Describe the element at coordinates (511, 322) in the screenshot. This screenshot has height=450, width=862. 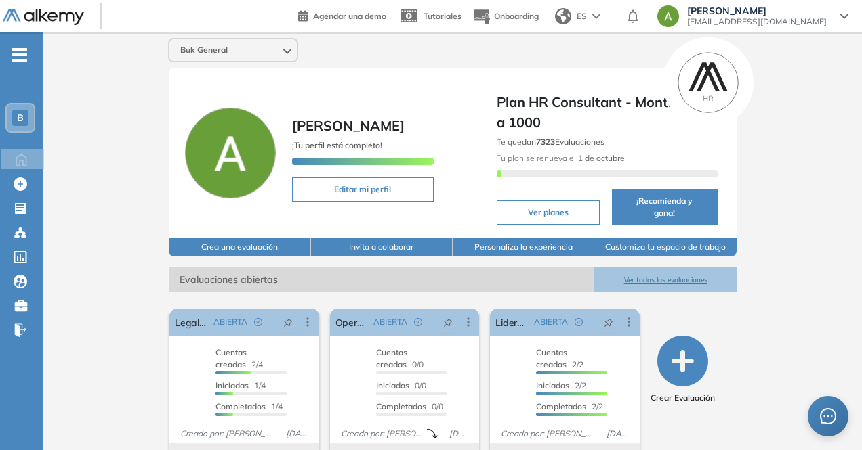
I see `a: Liderazgo | Col` at that location.